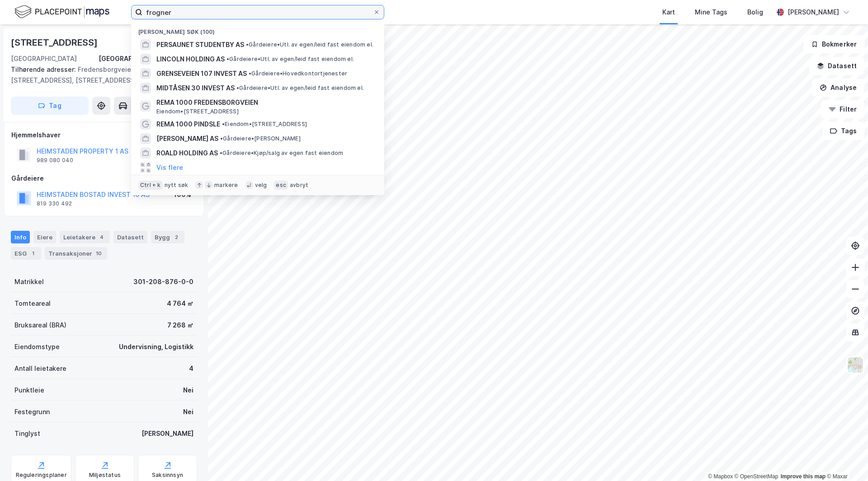 The image size is (868, 481). What do you see at coordinates (281, 153) in the screenshot?
I see `span: Gårdeiere • Kjøp/salg av egen fast eiendom` at bounding box center [281, 153].